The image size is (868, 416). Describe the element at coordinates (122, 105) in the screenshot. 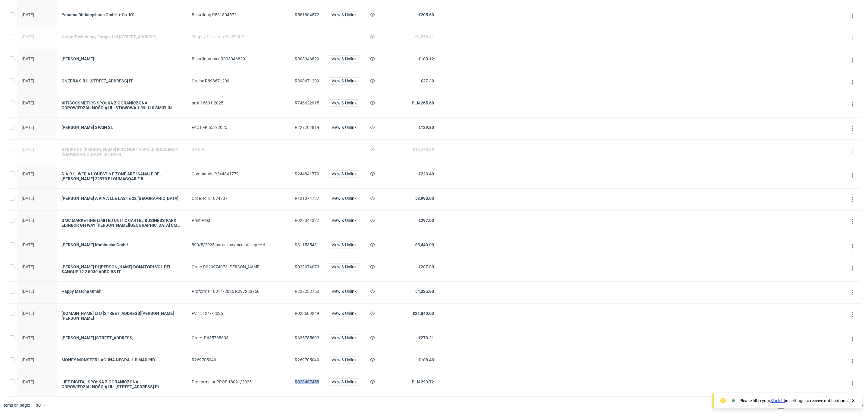

I see `div: VITIS­COSMETICS SPÓŁKA Z OGRANICZONĄ ODPOWIEDZIALNOŚCIĄ UL. STAWOWA 1 89-110 ŚMIELIN` at that location.